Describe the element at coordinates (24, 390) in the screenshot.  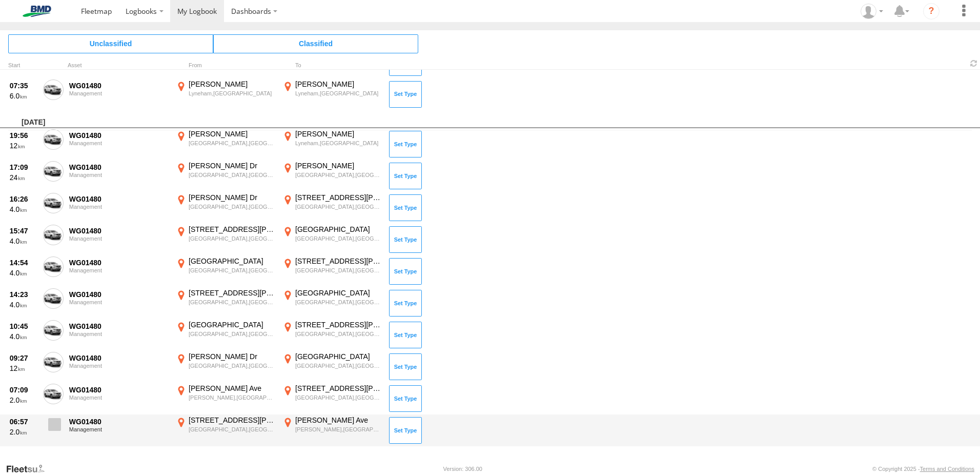
I see `div: 07:09` at that location.